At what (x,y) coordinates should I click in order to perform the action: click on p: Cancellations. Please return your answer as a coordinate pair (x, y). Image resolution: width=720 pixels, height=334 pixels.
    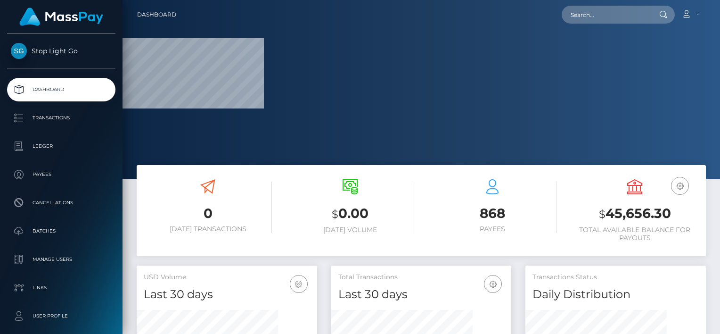
    Looking at the image, I should click on (61, 203).